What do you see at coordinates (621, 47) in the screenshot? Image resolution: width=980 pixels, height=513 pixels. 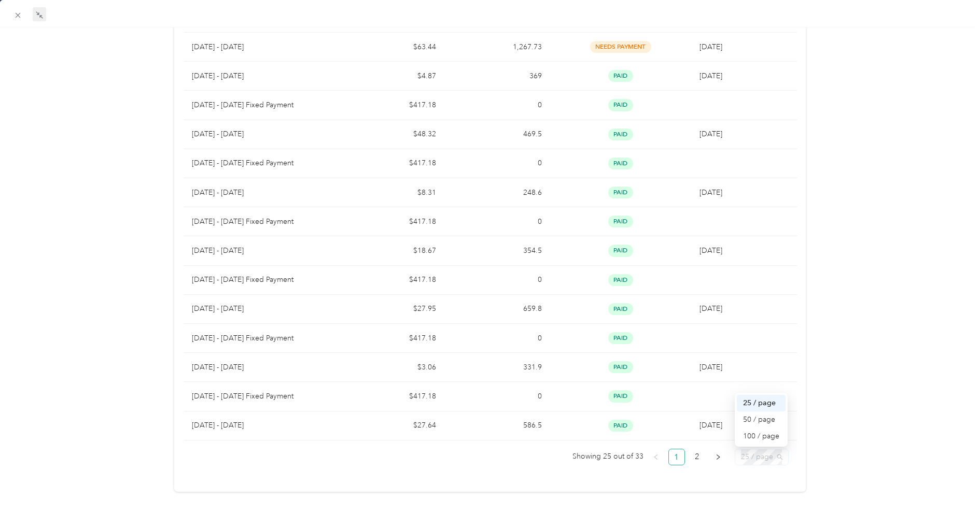 I see `span: needs payment` at bounding box center [621, 47].